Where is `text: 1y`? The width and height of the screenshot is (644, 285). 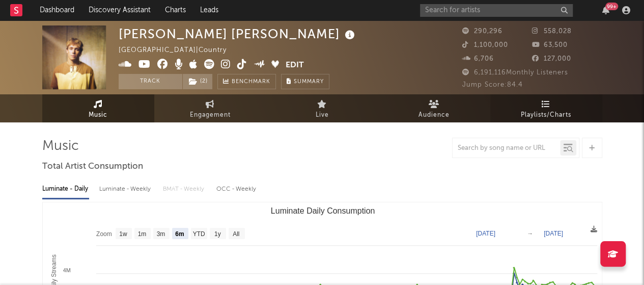 text: 1y is located at coordinates (217, 234).